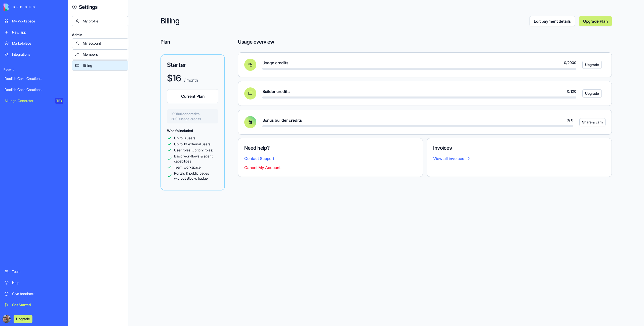 The height and width of the screenshot is (326, 644). I want to click on div: My Workspace, so click(38, 21).